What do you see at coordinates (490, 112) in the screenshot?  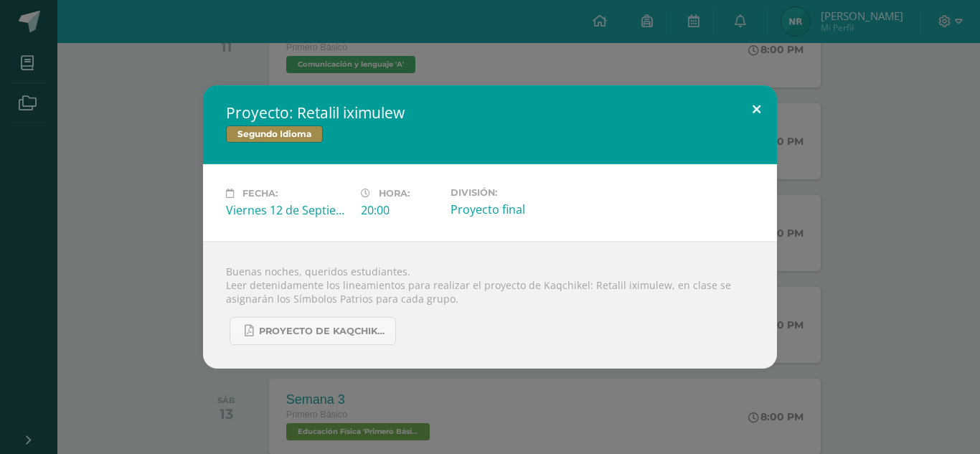 I see `h2: Proyecto: Retalil iximulew` at bounding box center [490, 112].